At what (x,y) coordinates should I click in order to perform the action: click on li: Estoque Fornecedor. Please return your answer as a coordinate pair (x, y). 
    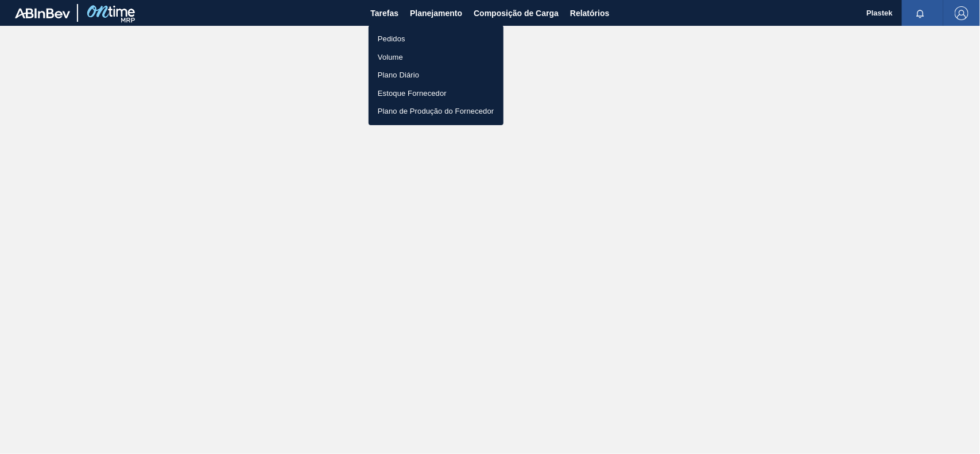
    Looking at the image, I should click on (435, 93).